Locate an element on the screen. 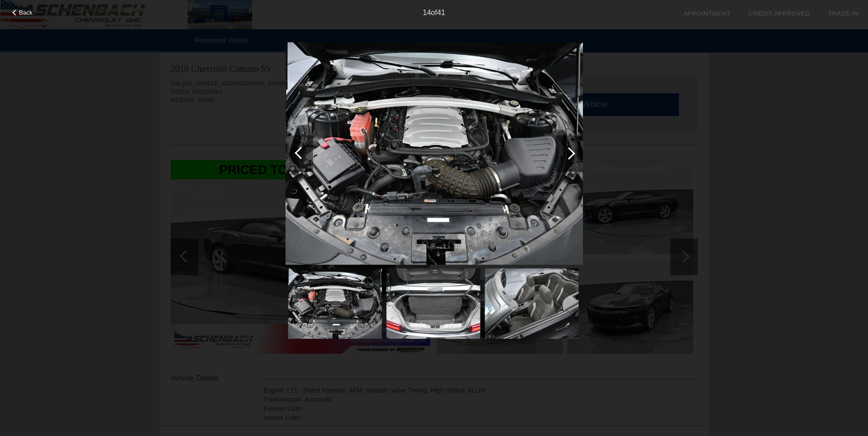 The height and width of the screenshot is (436, 868). span: 41 is located at coordinates (441, 12).